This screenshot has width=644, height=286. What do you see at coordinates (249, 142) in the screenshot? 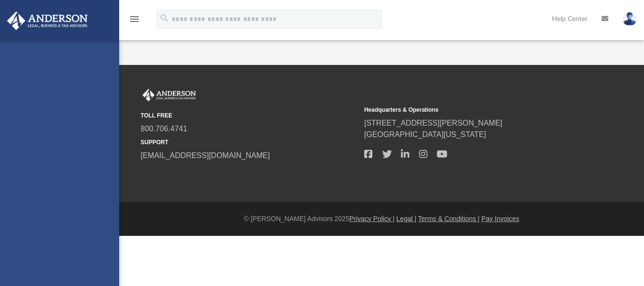
I see `small: SUPPORT` at bounding box center [249, 142].